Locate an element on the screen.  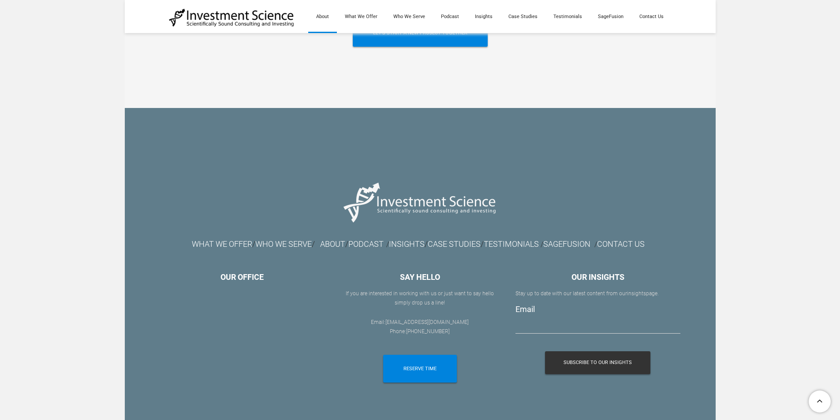
img: Investment Science | NYC Consulting Services is located at coordinates (232, 18).